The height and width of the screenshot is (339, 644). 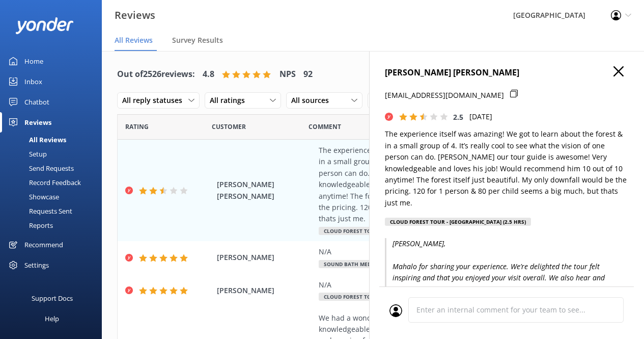 What do you see at coordinates (54, 211) in the screenshot?
I see `a: Requests Sent` at bounding box center [54, 211].